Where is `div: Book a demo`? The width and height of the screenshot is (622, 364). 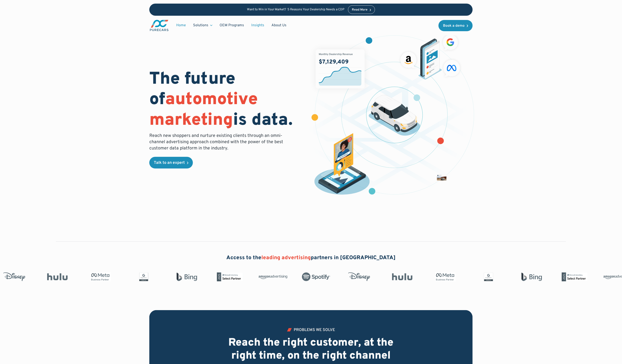 div: Book a demo is located at coordinates (454, 26).